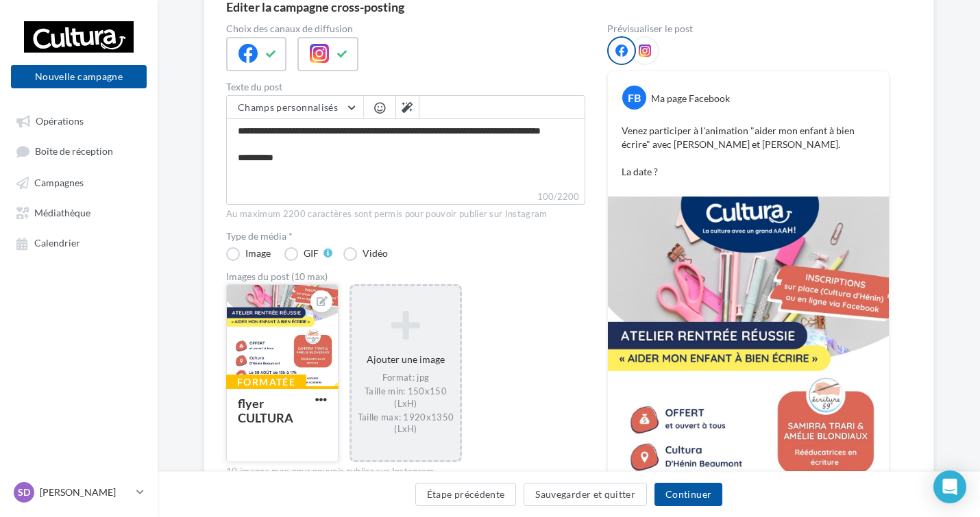 This screenshot has height=517, width=980. Describe the element at coordinates (74, 151) in the screenshot. I see `span: Boîte de réception` at that location.